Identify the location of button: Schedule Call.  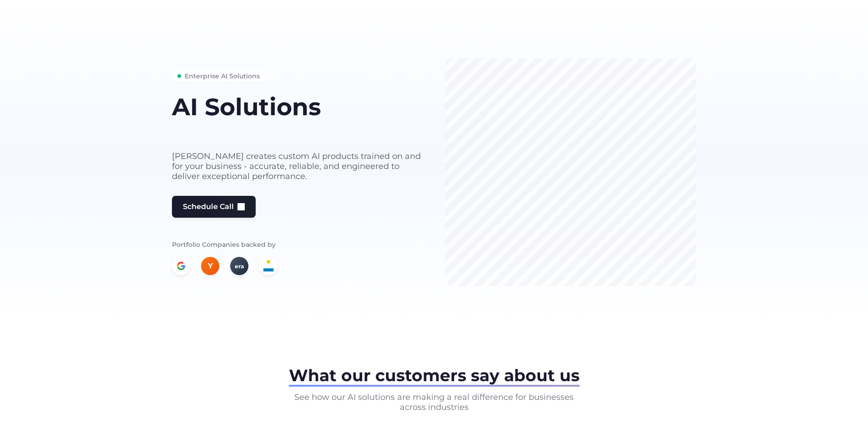
(214, 206).